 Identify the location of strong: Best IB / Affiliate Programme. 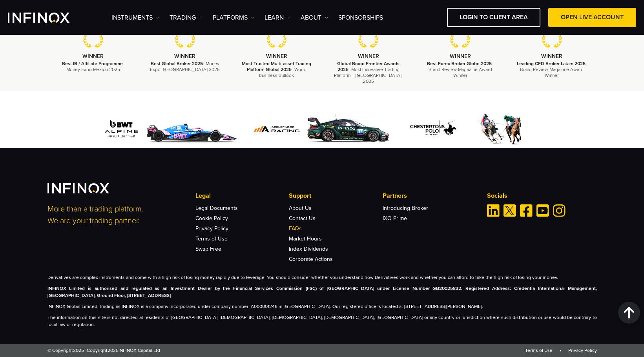
(92, 64).